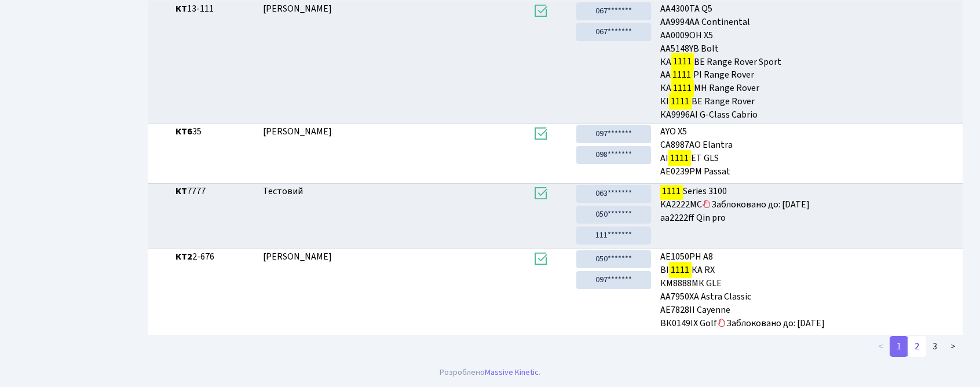 The width and height of the screenshot is (980, 387). Describe the element at coordinates (809, 151) in the screenshot. I see `span: AYO X5 СА8987АО Elantra АІ ЕТ GLS АЕ0239РМ Passat` at that location.